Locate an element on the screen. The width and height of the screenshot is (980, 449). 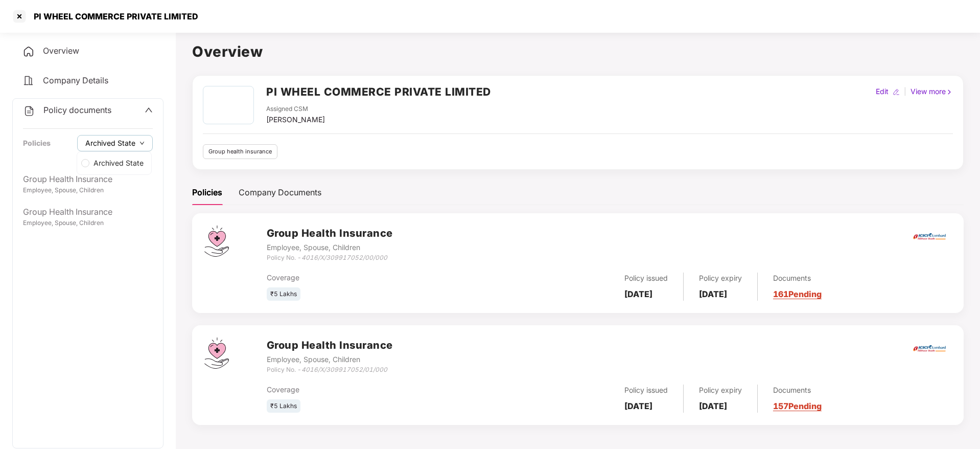
button: Archived Statedown is located at coordinates (115, 143).